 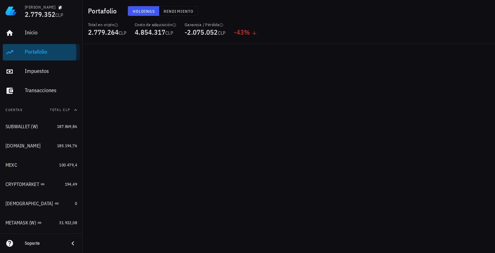 What do you see at coordinates (485, 11) in the screenshot?
I see `div: avatar` at bounding box center [485, 11].